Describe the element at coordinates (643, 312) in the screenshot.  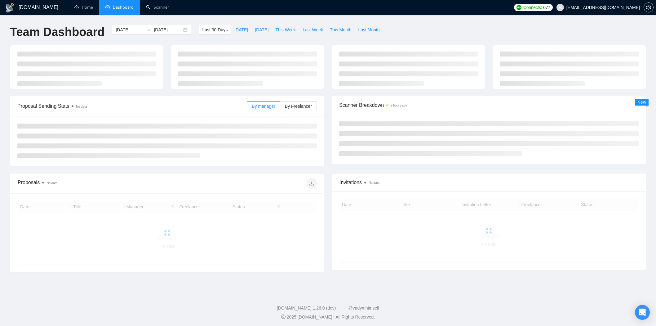
I see `div: Open Intercom Messenger` at that location.